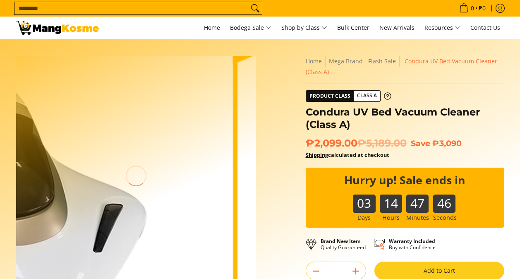 The image size is (520, 279). I want to click on b: 03, so click(364, 199).